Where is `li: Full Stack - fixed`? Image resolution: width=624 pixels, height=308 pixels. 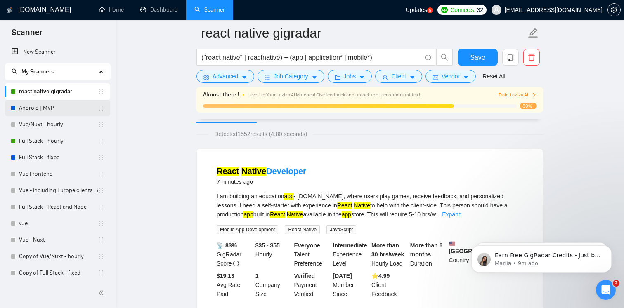
li: Full Stack - fixed is located at coordinates (57, 158).